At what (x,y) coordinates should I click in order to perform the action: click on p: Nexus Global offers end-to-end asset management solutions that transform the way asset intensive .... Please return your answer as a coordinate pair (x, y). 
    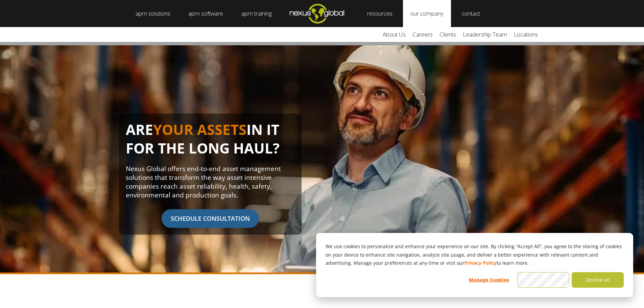
    Looking at the image, I should click on (210, 182).